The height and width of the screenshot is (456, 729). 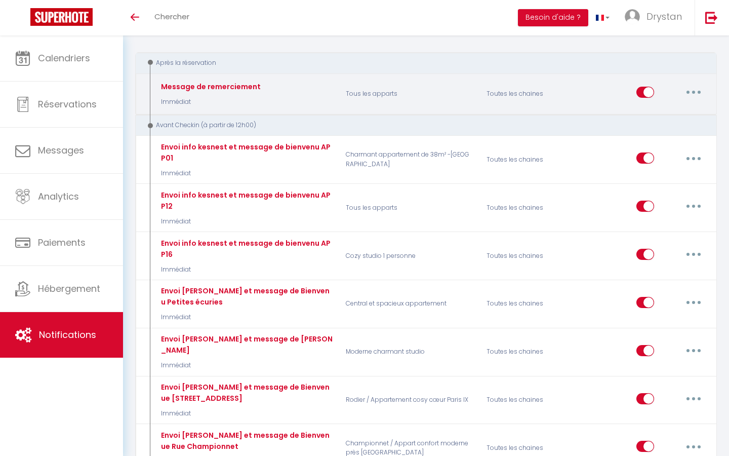 What do you see at coordinates (61, 150) in the screenshot?
I see `span: Messages` at bounding box center [61, 150].